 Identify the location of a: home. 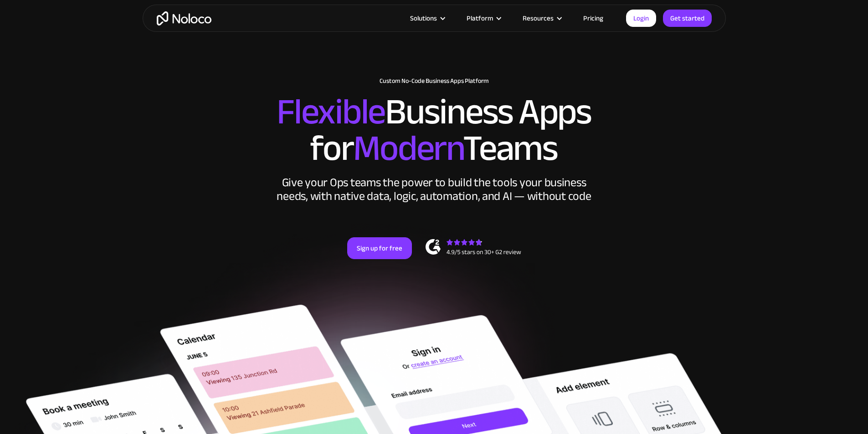
(184, 18).